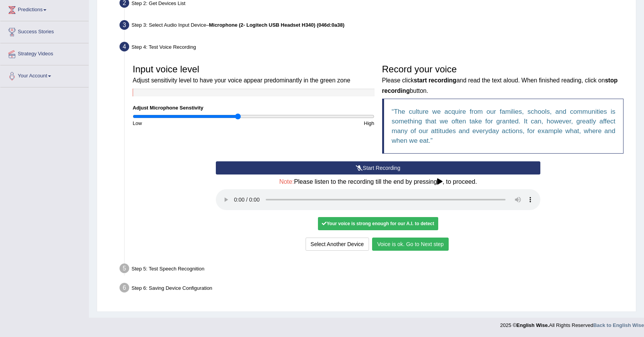 The width and height of the screenshot is (644, 337). I want to click on div: 2025 © All Rights Reserved, so click(572, 323).